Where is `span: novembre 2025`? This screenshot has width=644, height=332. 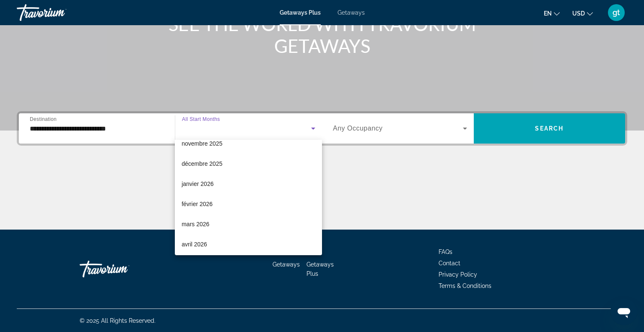
span: novembre 2025 is located at coordinates (201, 144).